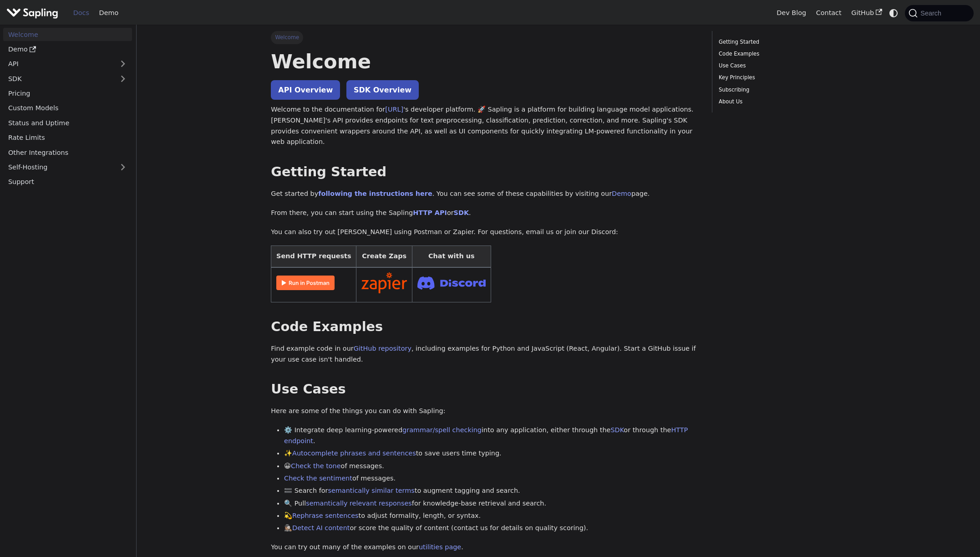 The height and width of the screenshot is (557, 980). Describe the element at coordinates (383, 90) in the screenshot. I see `a: SDK Overview` at that location.